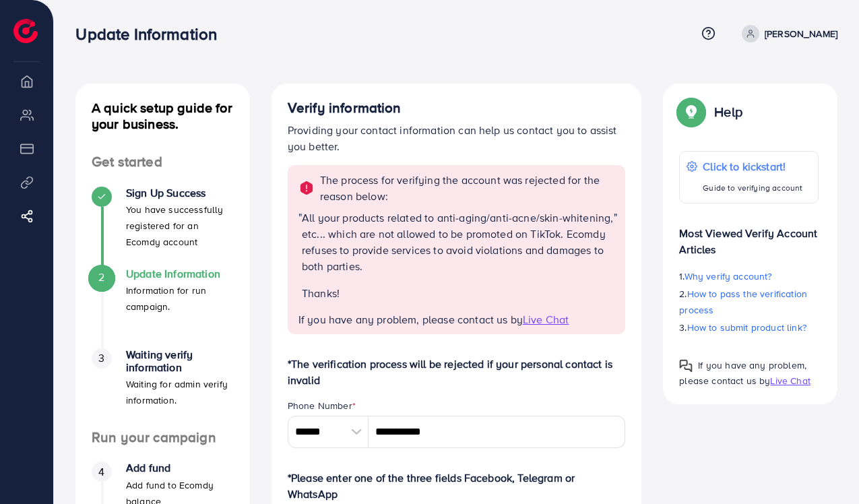 Image resolution: width=859 pixels, height=504 pixels. What do you see at coordinates (180, 392) in the screenshot?
I see `p: Waiting for admin verify information.` at bounding box center [180, 392].